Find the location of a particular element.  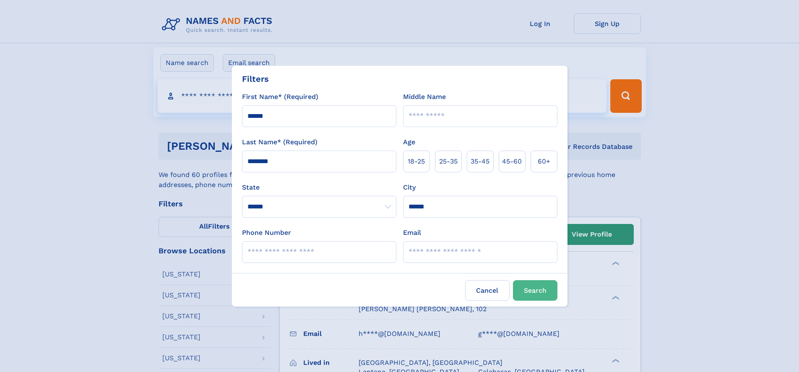

span: 35‑45 is located at coordinates (480, 161).